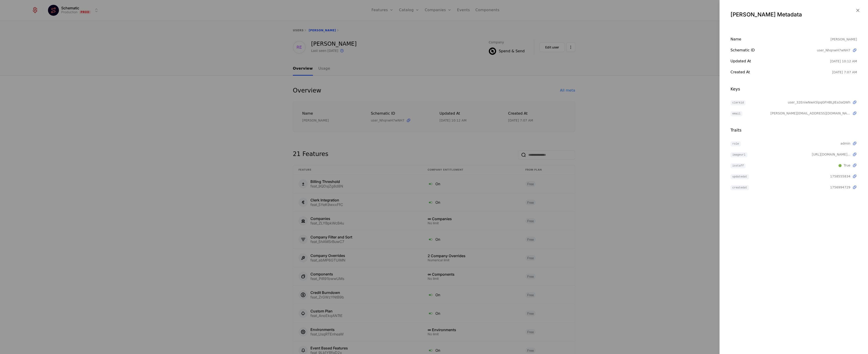  What do you see at coordinates (794, 130) in the screenshot?
I see `div: Traits` at bounding box center [794, 130].